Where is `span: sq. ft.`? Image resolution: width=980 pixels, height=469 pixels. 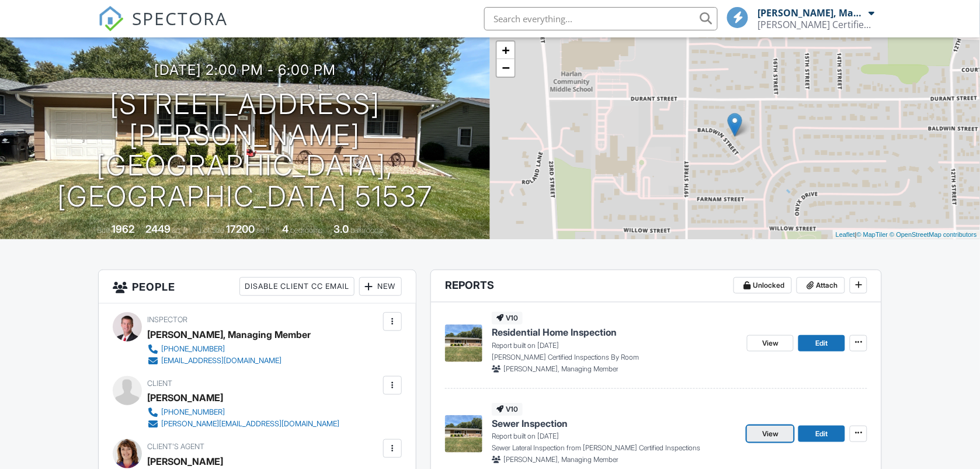 span: sq. ft. is located at coordinates (181, 229).